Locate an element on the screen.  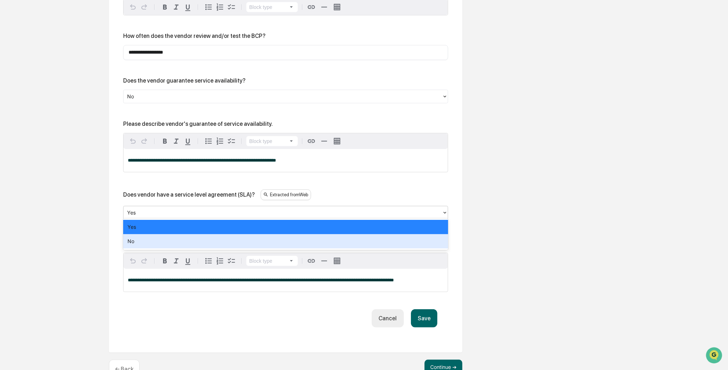
div: Extracted from Web is located at coordinates (286, 195).